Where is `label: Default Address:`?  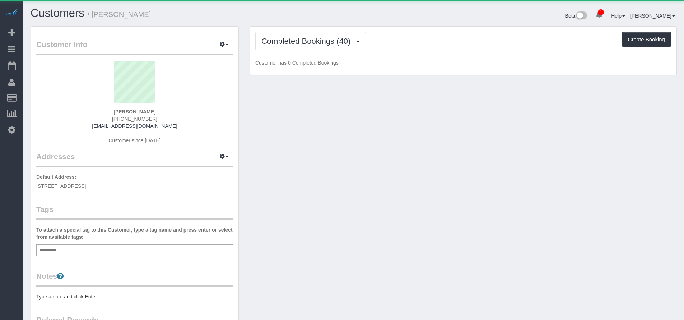 label: Default Address: is located at coordinates (56, 177).